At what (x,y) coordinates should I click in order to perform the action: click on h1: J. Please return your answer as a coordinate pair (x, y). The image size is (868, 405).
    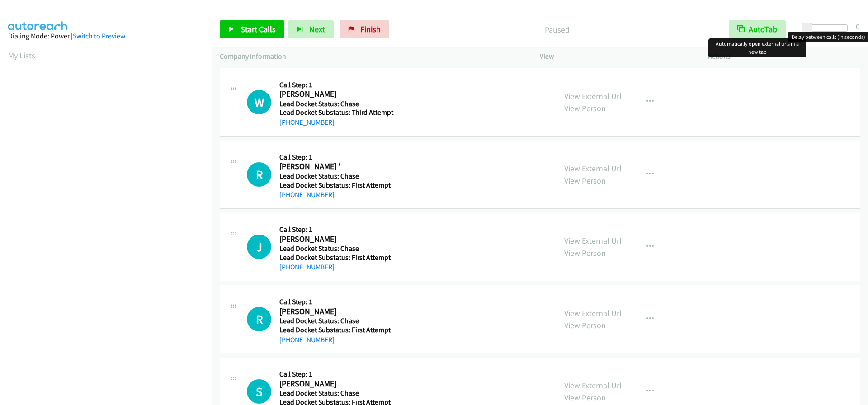
    Looking at the image, I should click on (259, 247).